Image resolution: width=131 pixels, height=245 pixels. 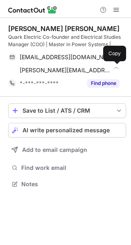 What do you see at coordinates (67, 184) in the screenshot?
I see `button: Notes` at bounding box center [67, 184].